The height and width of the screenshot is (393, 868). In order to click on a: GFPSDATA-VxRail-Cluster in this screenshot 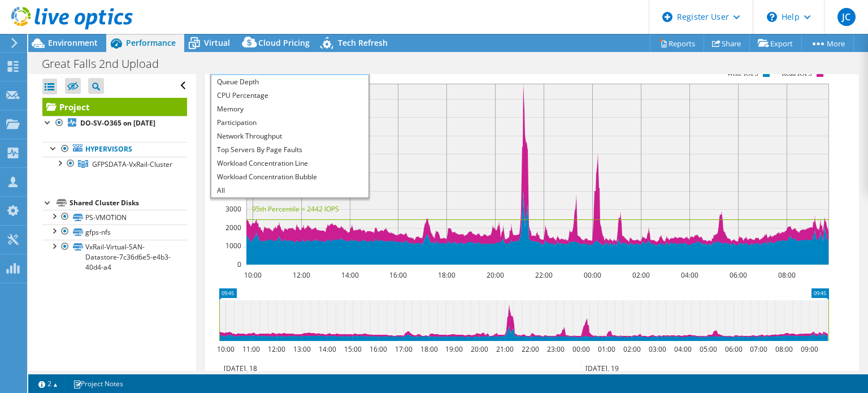, I will do `click(115, 164)`.